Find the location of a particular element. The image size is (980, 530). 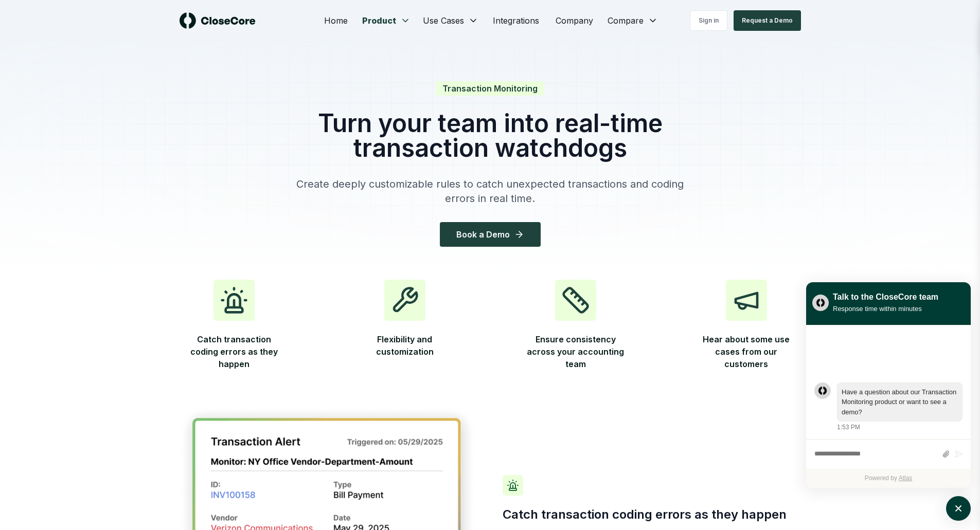

button: Use Cases is located at coordinates (450, 20).